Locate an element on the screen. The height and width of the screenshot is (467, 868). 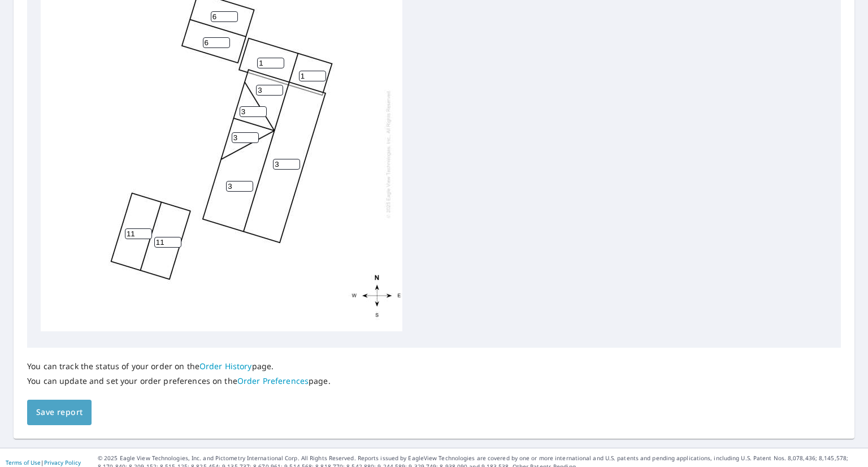
a: Order Preferences is located at coordinates (273, 380).